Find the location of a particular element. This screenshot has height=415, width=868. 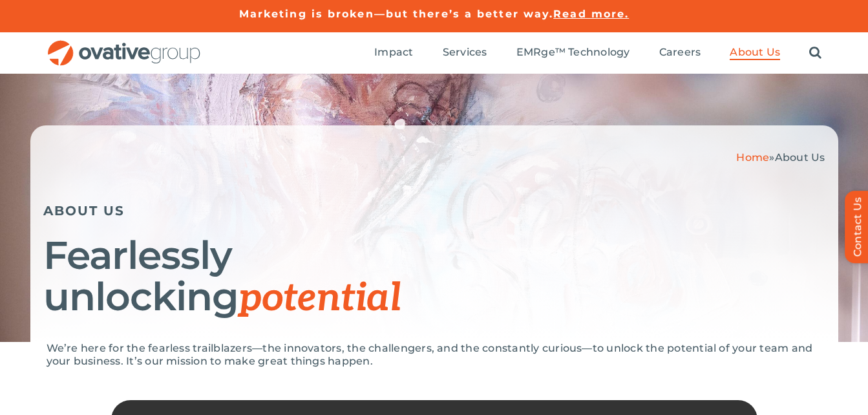

a: Marketing is broken—but there’s a better way. is located at coordinates (396, 14).